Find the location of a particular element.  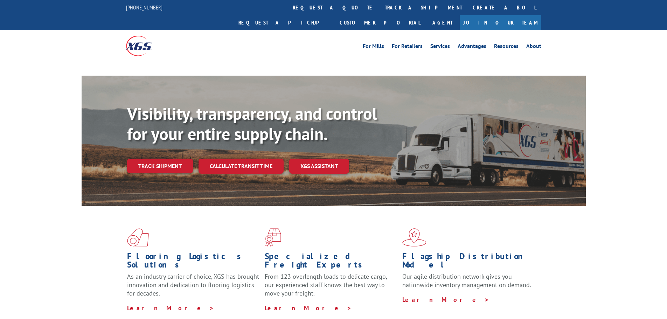

p: From 123 overlength loads to delicate cargo, our experienced staff knows the best way to move you... is located at coordinates (331, 288).